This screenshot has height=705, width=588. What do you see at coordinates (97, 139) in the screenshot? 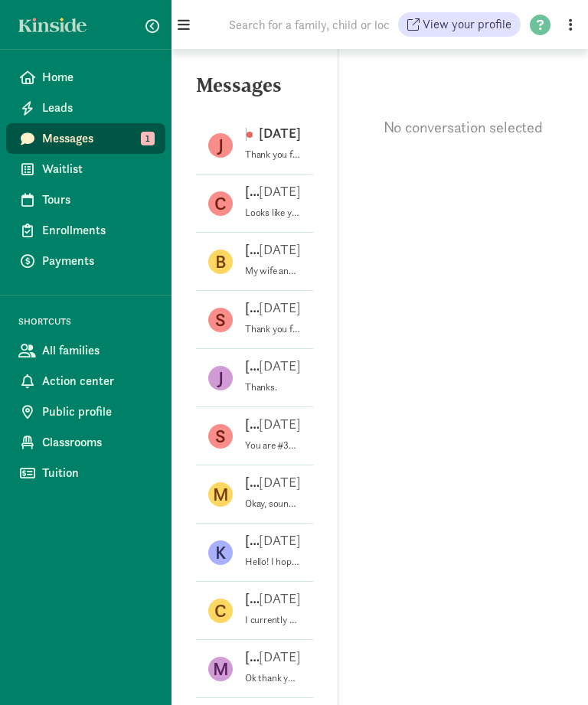
I see `span: Messages` at bounding box center [97, 139].